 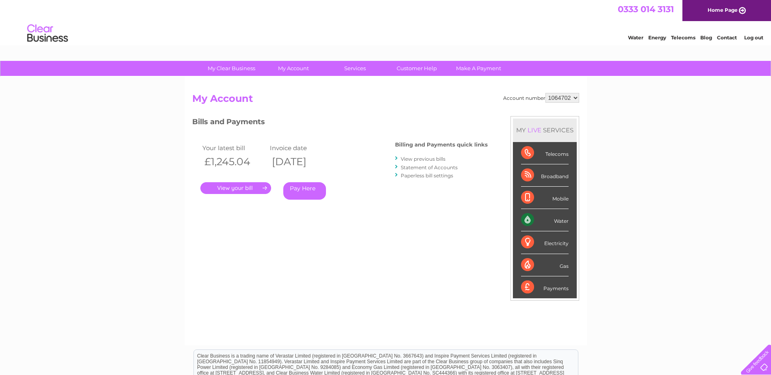 What do you see at coordinates (478, 68) in the screenshot?
I see `a: Make A Payment` at bounding box center [478, 68].